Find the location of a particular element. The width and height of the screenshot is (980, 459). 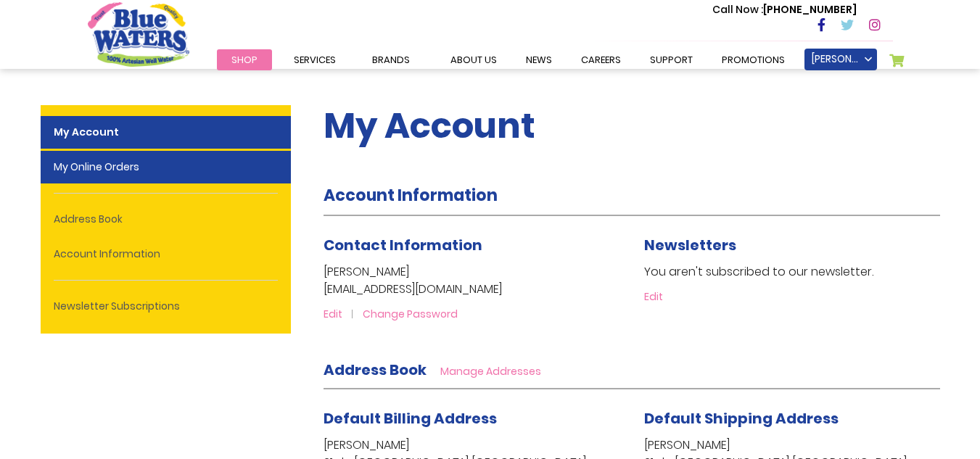

span: Default Shipping Address is located at coordinates (742, 418).